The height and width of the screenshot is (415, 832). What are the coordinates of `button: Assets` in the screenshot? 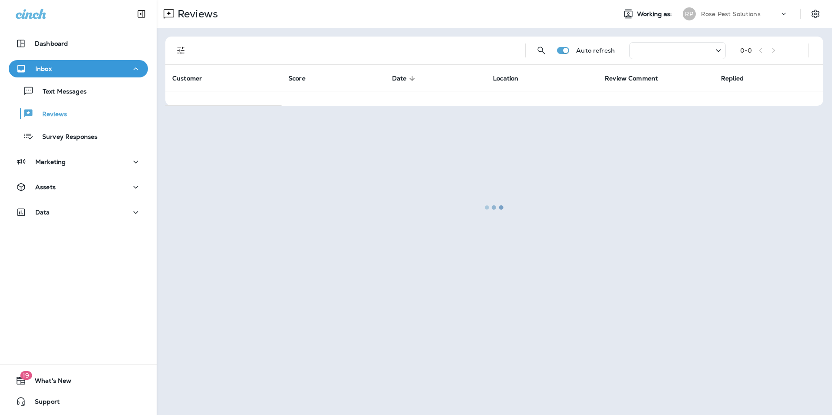 It's located at (78, 187).